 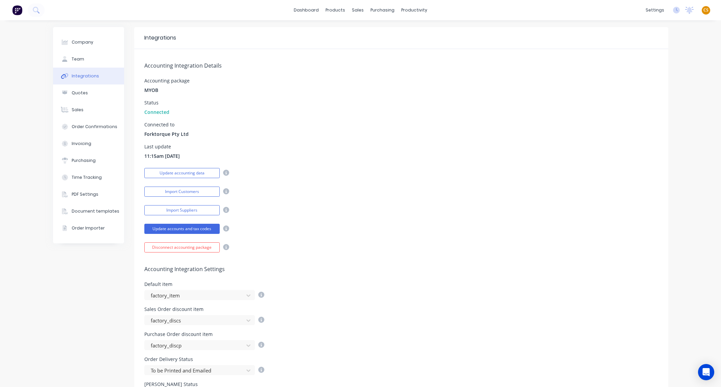 What do you see at coordinates (306, 10) in the screenshot?
I see `a: dashboard` at bounding box center [306, 10].